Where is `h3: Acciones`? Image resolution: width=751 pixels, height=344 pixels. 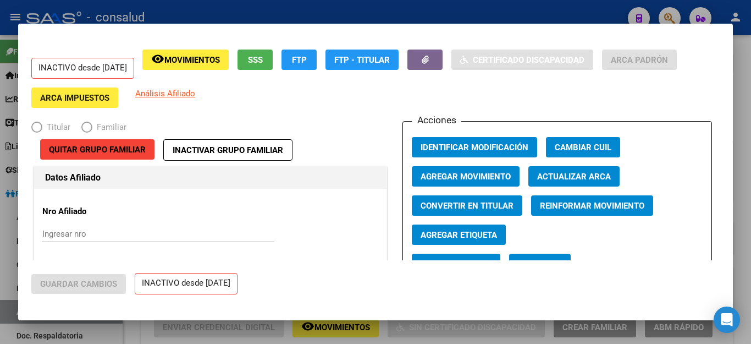
h3: Acciones is located at coordinates (436, 120).